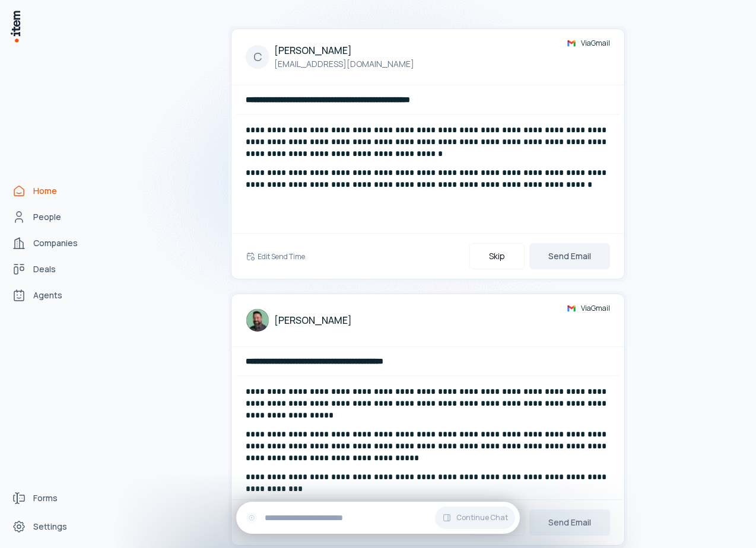 This screenshot has width=756, height=548. I want to click on span: People, so click(47, 218).